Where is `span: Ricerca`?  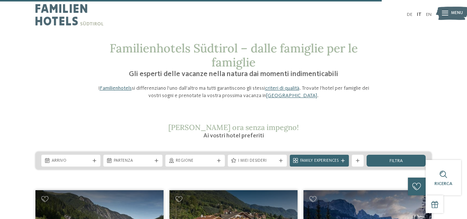
span: Ricerca is located at coordinates (443, 183).